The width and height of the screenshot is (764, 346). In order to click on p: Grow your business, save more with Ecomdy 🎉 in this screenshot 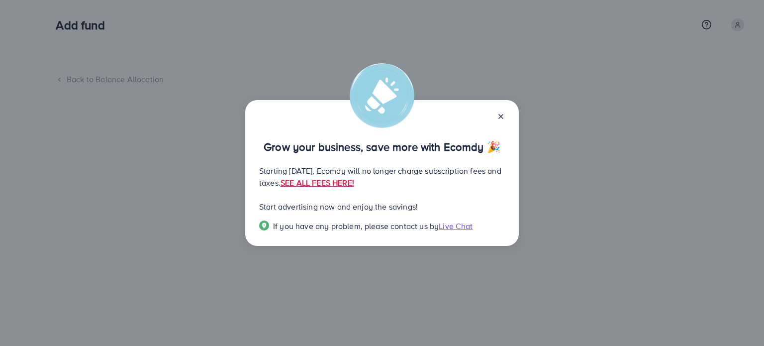, I will do `click(382, 147)`.